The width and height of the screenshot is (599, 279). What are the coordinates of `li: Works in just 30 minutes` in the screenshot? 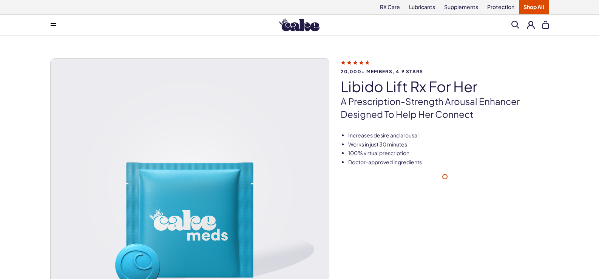 It's located at (448, 145).